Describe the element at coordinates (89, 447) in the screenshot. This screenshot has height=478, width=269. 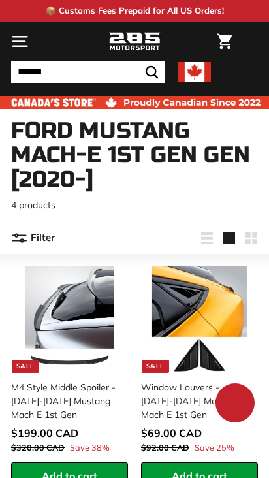
I see `span: Save 38%` at that location.